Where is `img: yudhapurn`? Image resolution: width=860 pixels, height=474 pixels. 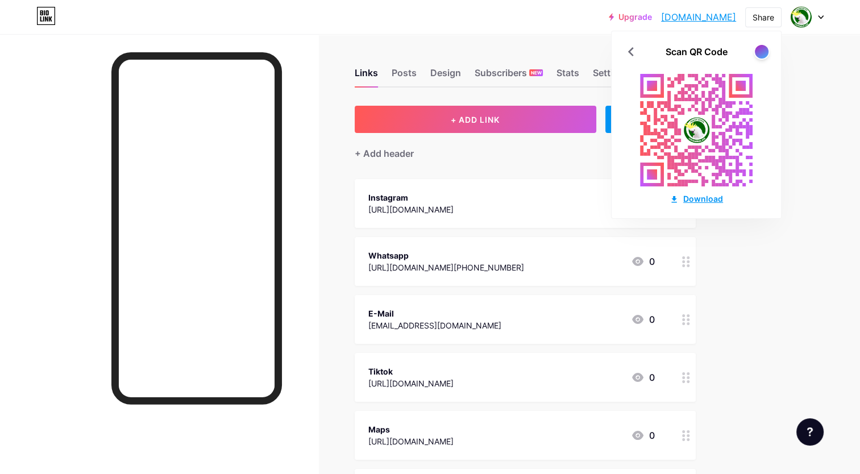
img: yudhapurn is located at coordinates (801, 17).